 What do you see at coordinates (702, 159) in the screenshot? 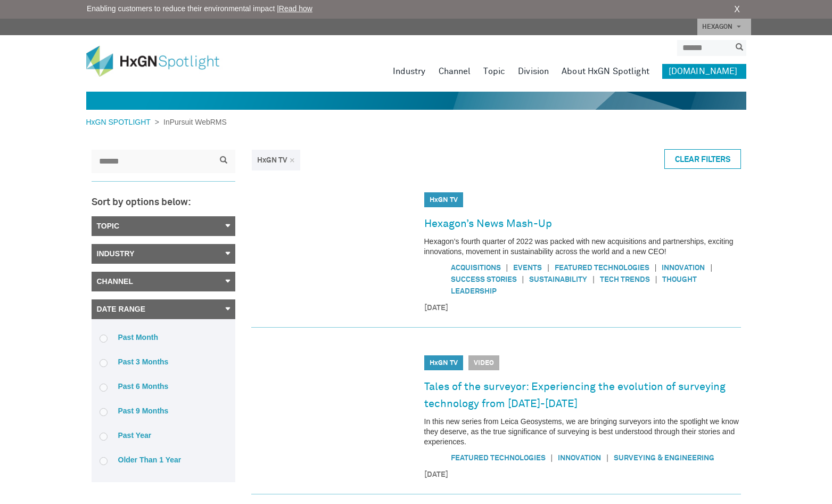
I see `a: Clear Filters` at bounding box center [702, 159].